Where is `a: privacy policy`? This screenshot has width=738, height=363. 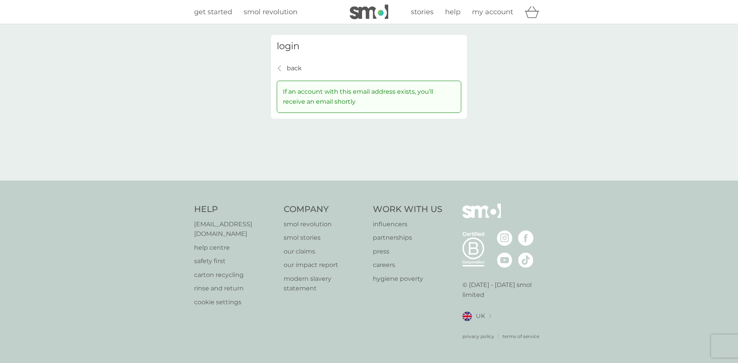
a: privacy policy is located at coordinates (478, 336).